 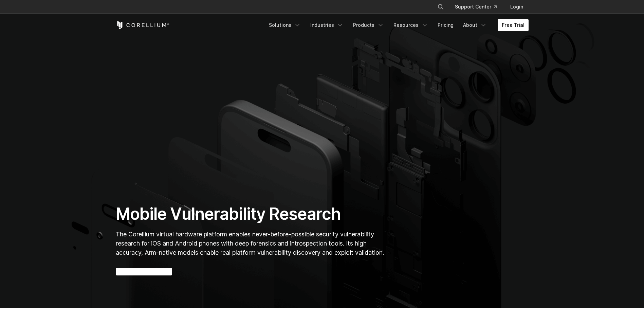 What do you see at coordinates (475, 7) in the screenshot?
I see `a: Support Center` at bounding box center [475, 7].